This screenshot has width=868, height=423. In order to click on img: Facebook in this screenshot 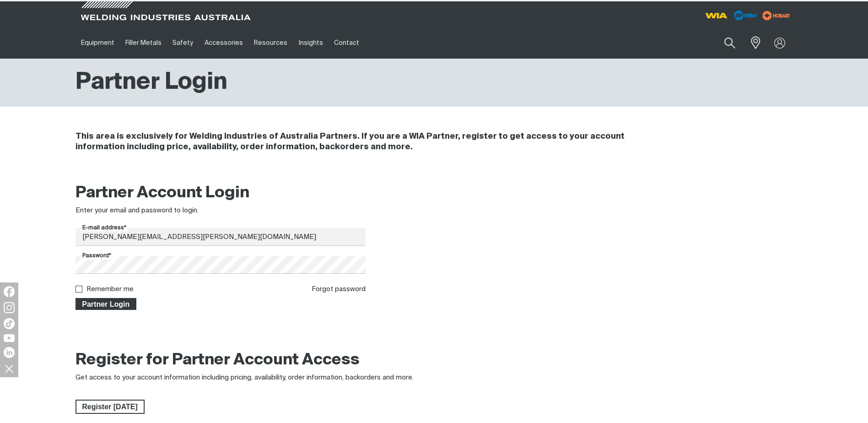, I will do `click(9, 292)`.